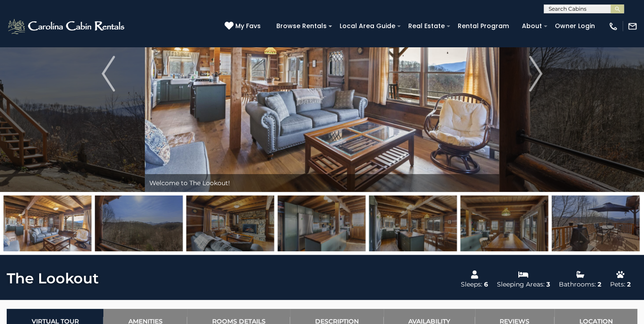 The image size is (644, 324). I want to click on a: Owner Login, so click(575, 26).